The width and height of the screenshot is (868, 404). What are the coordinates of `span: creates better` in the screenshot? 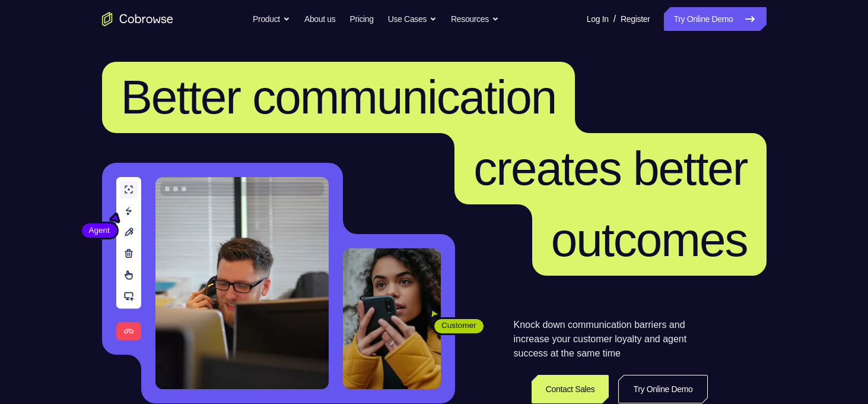 It's located at (610, 168).